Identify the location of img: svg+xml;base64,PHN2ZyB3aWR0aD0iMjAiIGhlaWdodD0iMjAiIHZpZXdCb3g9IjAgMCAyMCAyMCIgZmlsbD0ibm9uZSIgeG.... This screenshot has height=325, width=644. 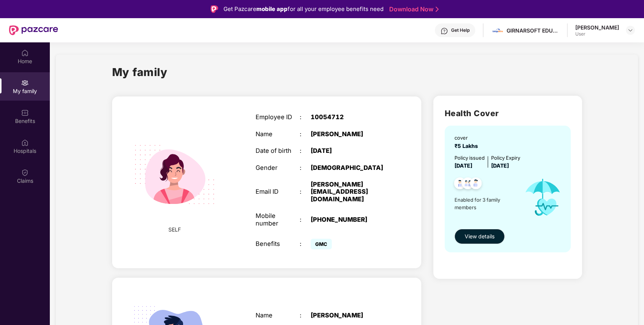
(25, 83).